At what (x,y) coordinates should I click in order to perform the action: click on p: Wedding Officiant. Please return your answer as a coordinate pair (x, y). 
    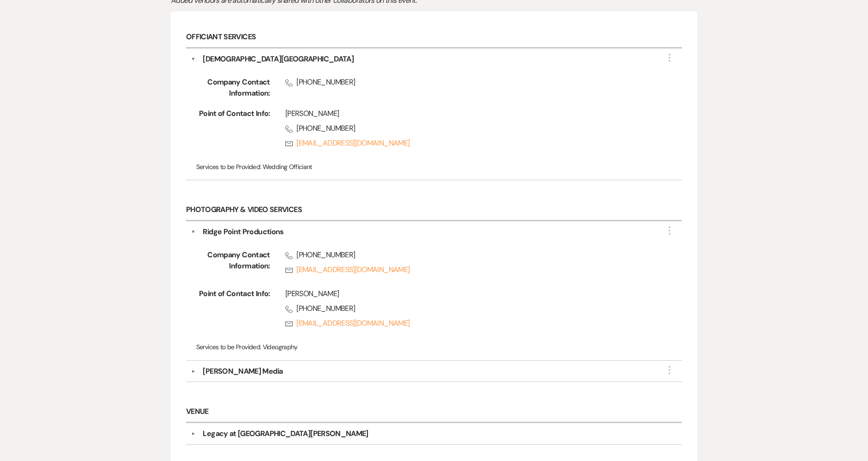
    Looking at the image, I should click on (434, 167).